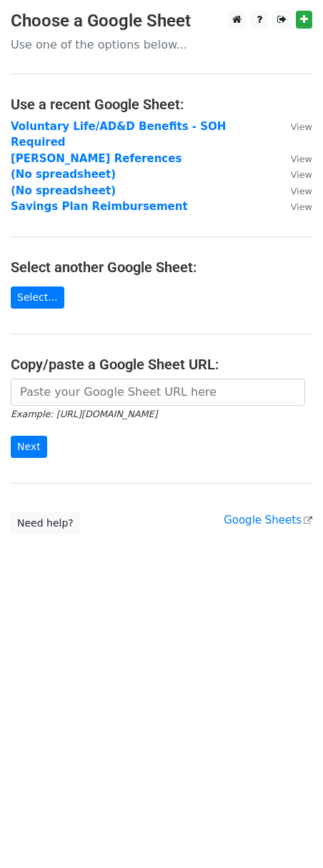 The width and height of the screenshot is (323, 868). I want to click on h4: Copy/paste a Google Sheet URL:, so click(161, 365).